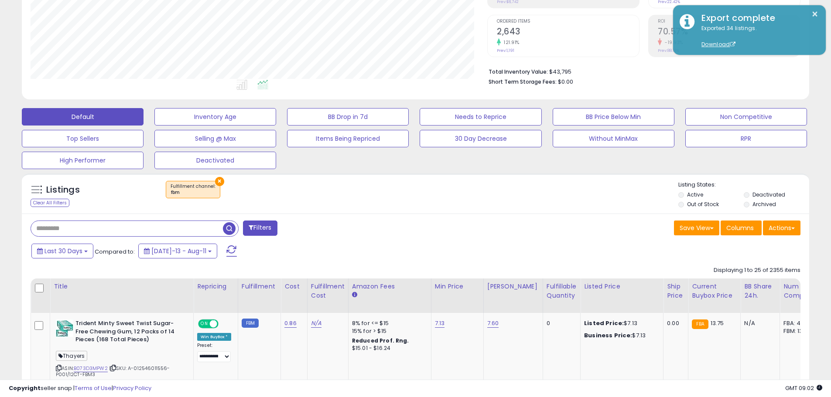  What do you see at coordinates (348, 117) in the screenshot?
I see `button: BB Drop in 7d` at bounding box center [348, 117].